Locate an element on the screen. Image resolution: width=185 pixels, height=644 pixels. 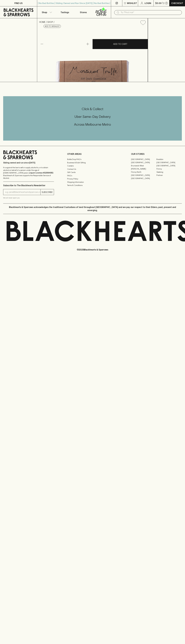
a: HOME is located at coordinates (42, 22).